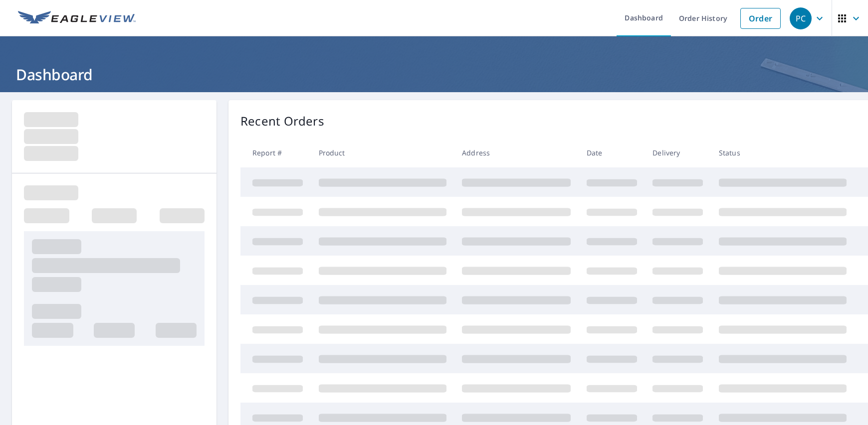 The height and width of the screenshot is (425, 868). Describe the element at coordinates (782, 152) in the screenshot. I see `th: Status` at that location.